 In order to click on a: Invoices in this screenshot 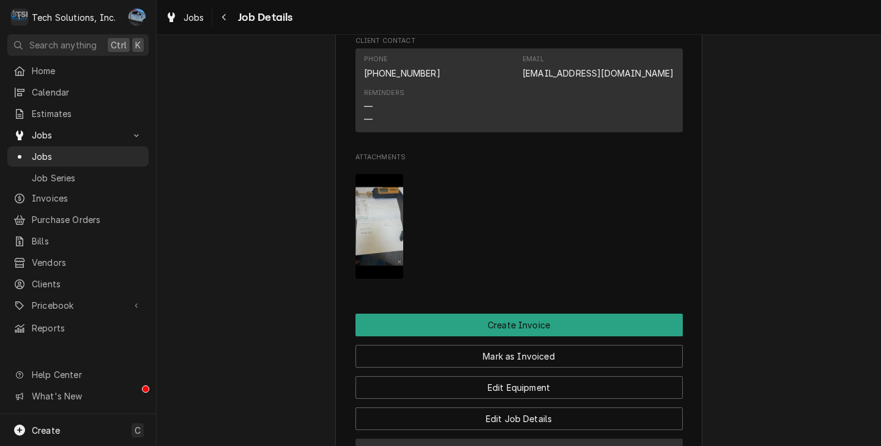, I will do `click(78, 198)`.